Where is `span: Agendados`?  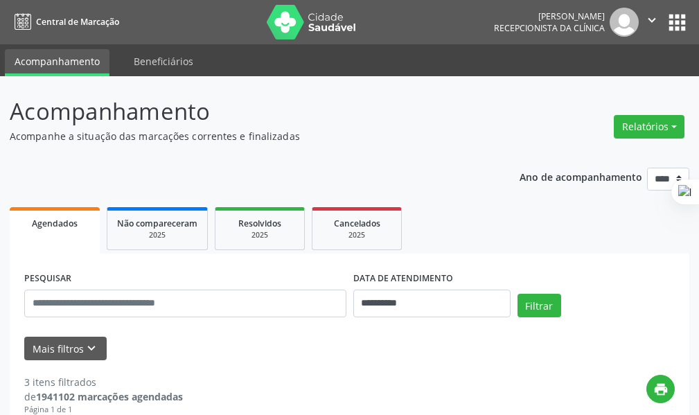
span: Agendados is located at coordinates (55, 223).